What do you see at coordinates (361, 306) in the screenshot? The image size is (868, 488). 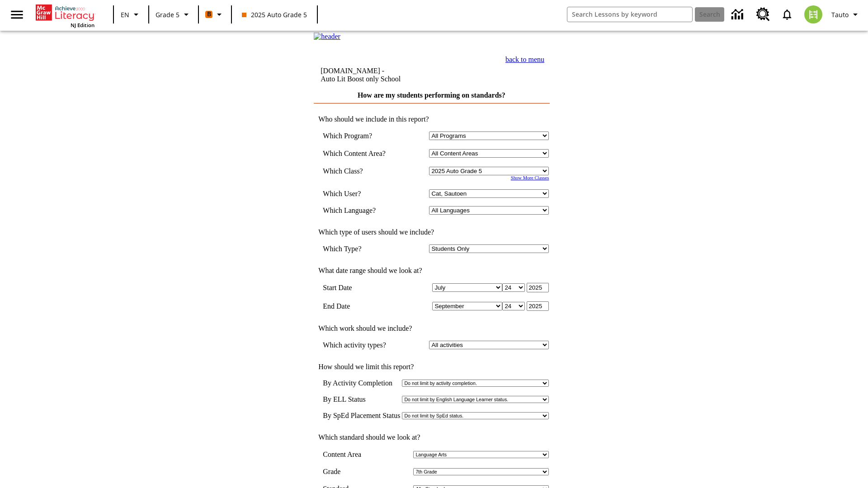 I see `td: End Date` at bounding box center [361, 306].